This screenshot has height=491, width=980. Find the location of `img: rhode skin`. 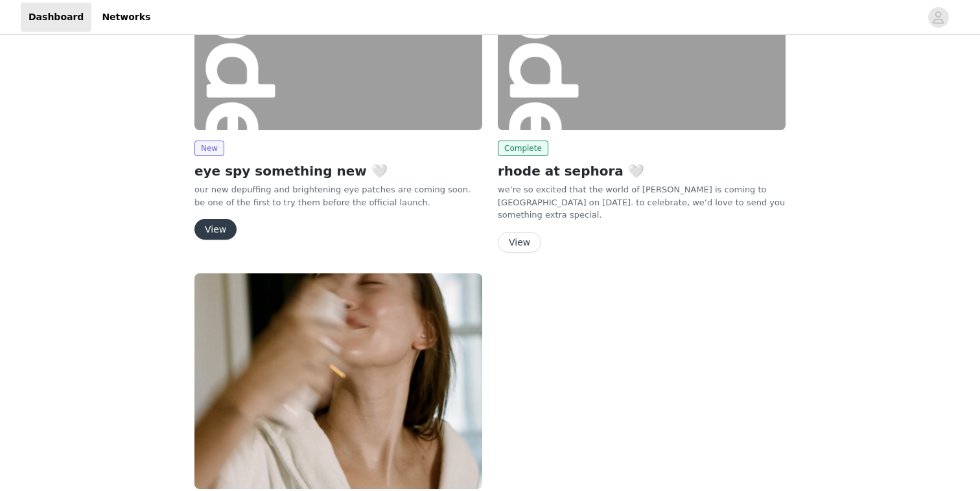

img: rhode skin is located at coordinates (339, 381).